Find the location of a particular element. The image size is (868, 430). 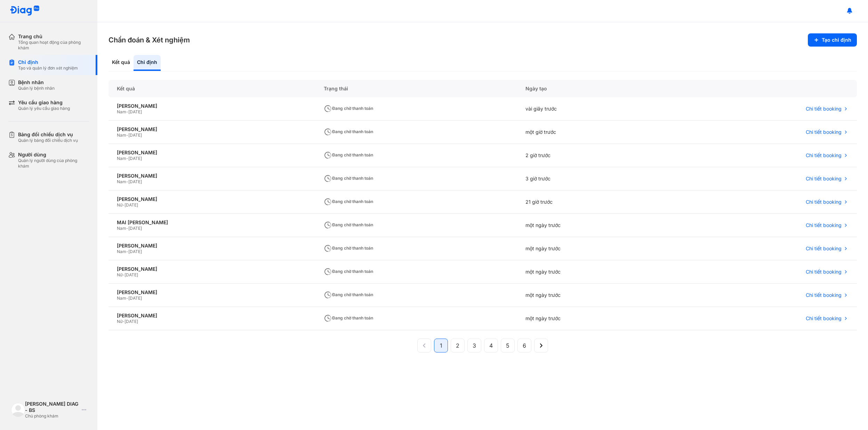

span: 1 is located at coordinates (441, 345).